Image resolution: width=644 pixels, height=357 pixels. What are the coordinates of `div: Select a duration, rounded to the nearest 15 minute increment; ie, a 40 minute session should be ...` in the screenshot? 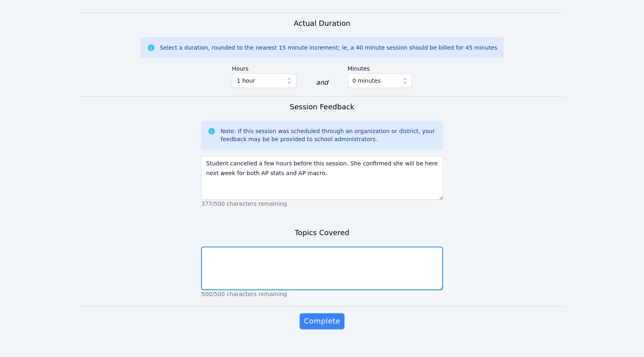 It's located at (328, 48).